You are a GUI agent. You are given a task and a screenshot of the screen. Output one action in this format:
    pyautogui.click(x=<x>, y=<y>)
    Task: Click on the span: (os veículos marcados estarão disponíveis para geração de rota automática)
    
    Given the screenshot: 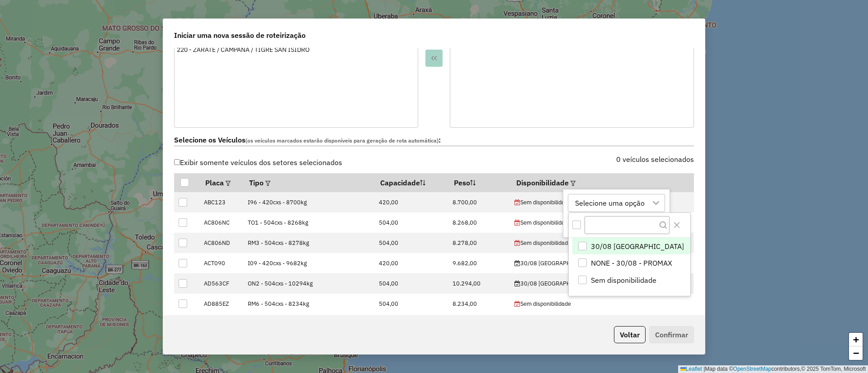 What is the action you would take?
    pyautogui.click(x=342, y=140)
    